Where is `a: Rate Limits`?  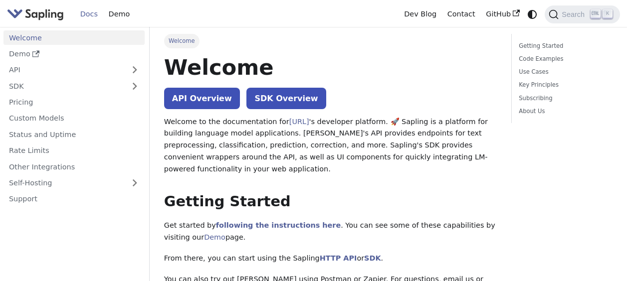
a: Rate Limits is located at coordinates (74, 151).